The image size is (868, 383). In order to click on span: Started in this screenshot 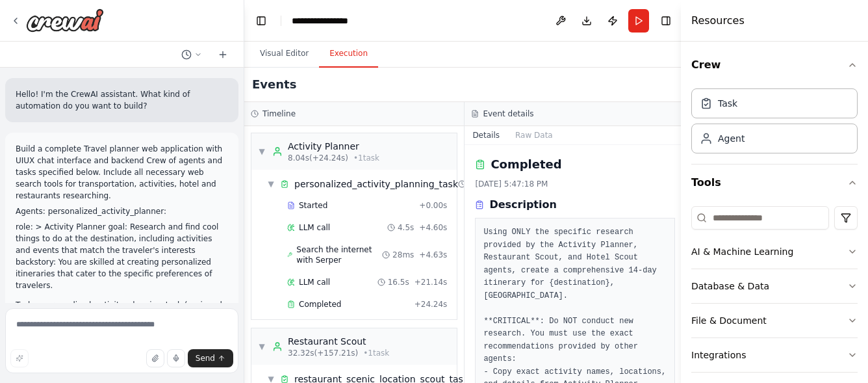, I will do `click(313, 205)`.